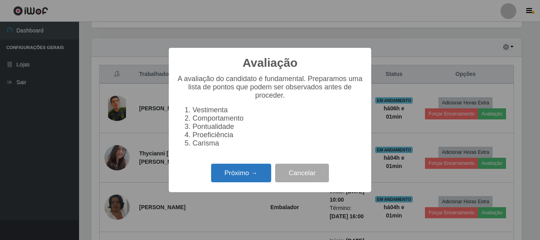 The width and height of the screenshot is (540, 240). Describe the element at coordinates (241, 173) in the screenshot. I see `button: Próximo →` at that location.